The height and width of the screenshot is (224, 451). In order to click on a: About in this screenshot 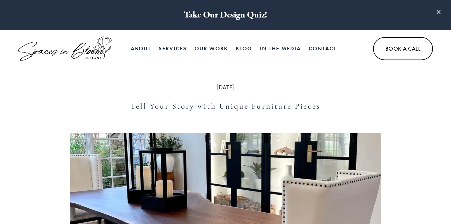, I will do `click(141, 49)`.